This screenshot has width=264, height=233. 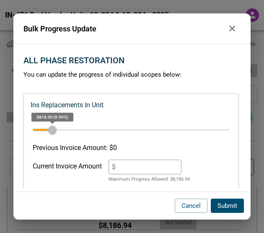 What do you see at coordinates (132, 75) in the screenshot?
I see `p: You can update the progress of individual scopes below:` at bounding box center [132, 75].